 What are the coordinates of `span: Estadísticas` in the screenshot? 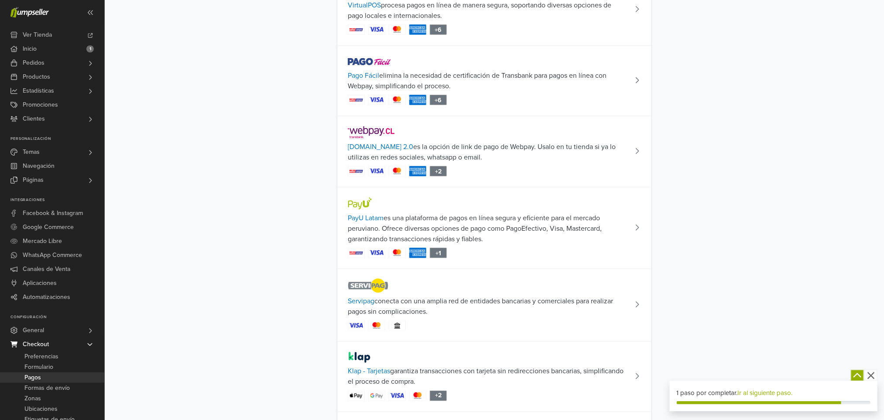 It's located at (38, 91).